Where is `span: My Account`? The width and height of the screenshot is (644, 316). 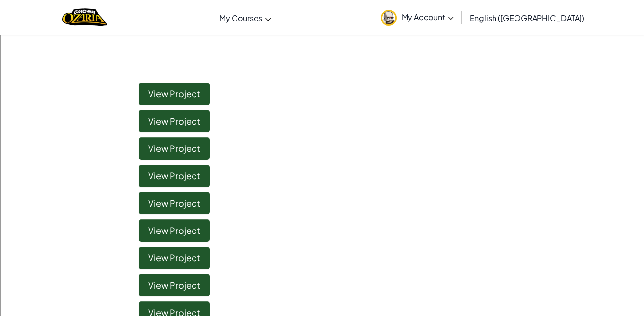 span: My Account is located at coordinates (427, 17).